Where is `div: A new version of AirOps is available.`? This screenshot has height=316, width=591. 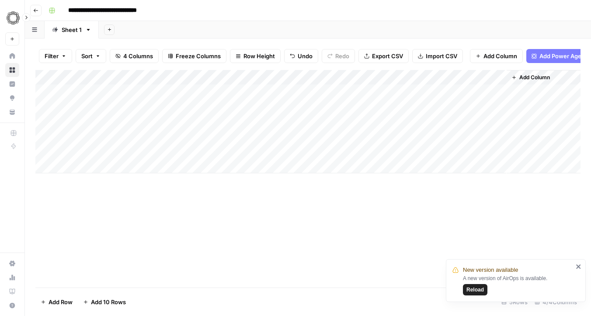 div: A new version of AirOps is available. is located at coordinates (518, 285).